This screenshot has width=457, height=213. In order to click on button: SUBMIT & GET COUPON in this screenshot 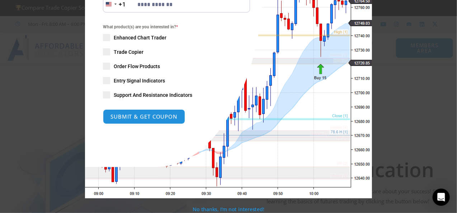, I will do `click(144, 117)`.